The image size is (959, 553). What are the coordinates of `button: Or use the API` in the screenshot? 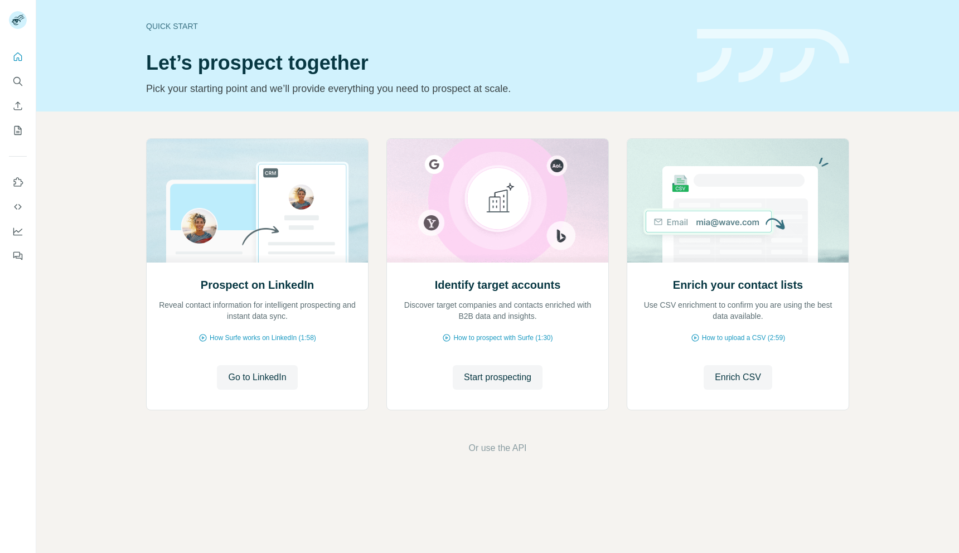 It's located at (498, 448).